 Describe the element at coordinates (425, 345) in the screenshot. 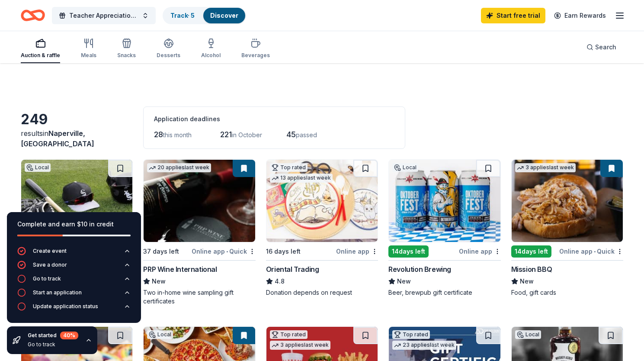

I see `div: 23 applies last week` at that location.